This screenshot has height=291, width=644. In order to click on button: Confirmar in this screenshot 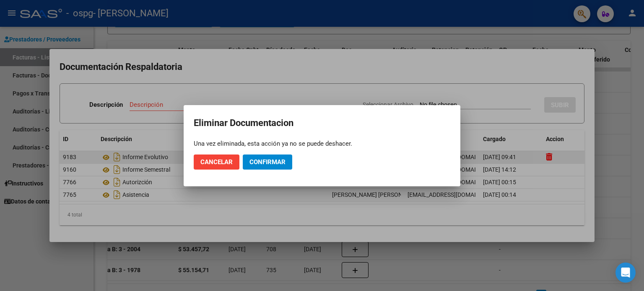, I will do `click(268, 162)`.